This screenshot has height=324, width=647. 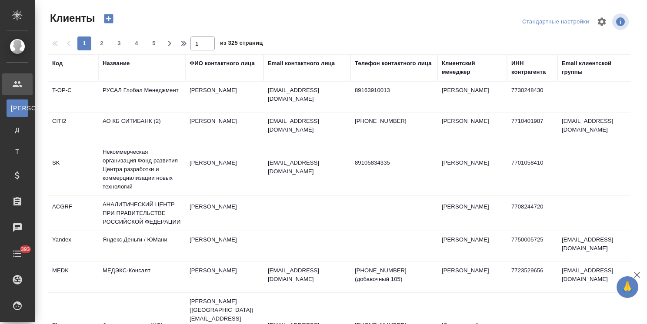 I want to click on div: ИНН контрагента, so click(x=532, y=68).